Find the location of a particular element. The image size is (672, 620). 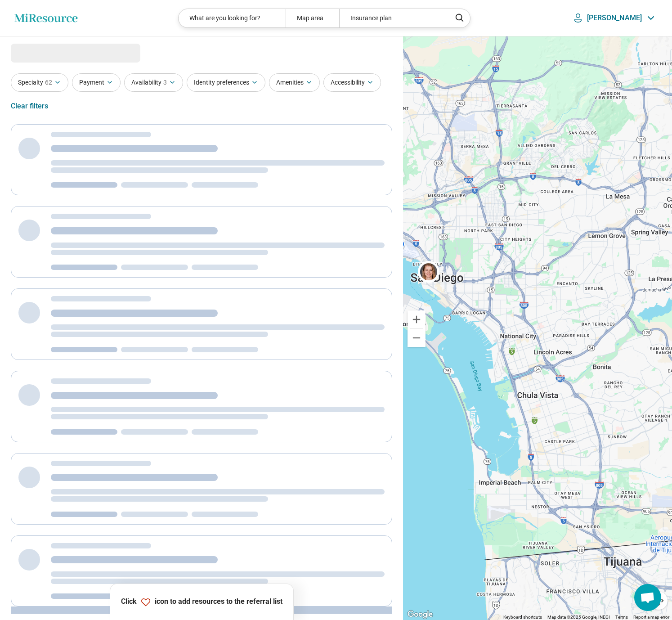

button: Accessibility is located at coordinates (352, 83).